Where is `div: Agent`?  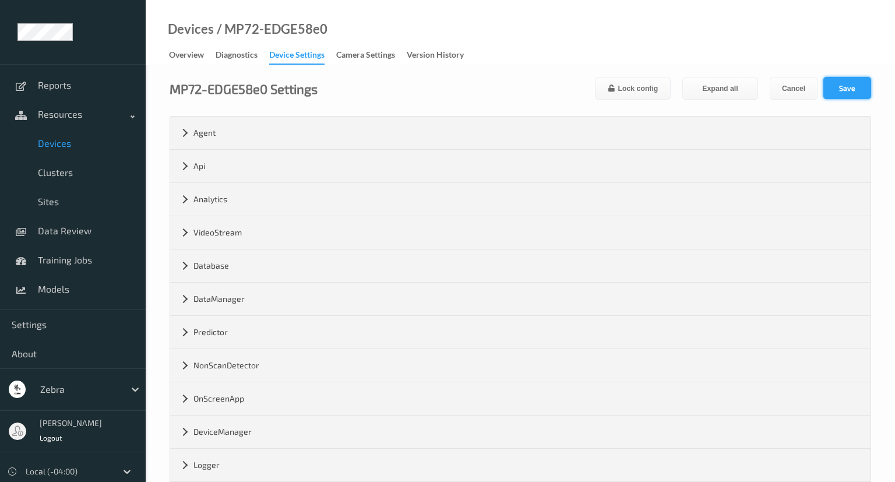 div: Agent is located at coordinates (520, 133).